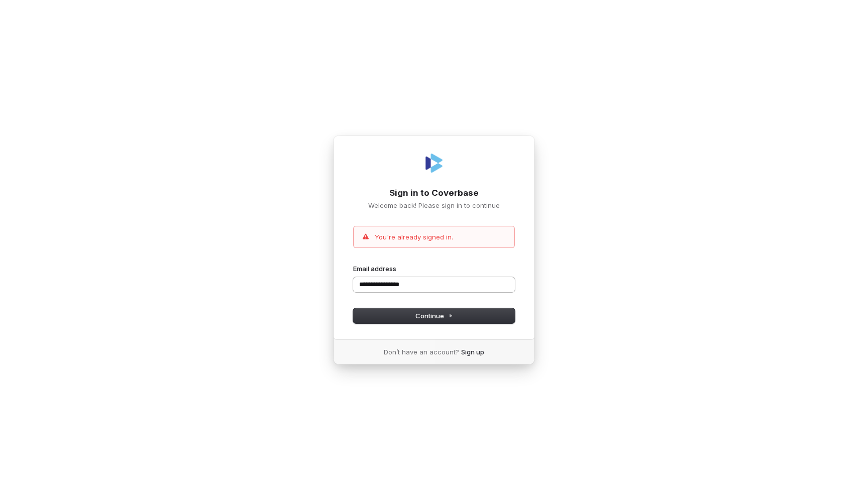 Image resolution: width=868 pixels, height=500 pixels. I want to click on span: Continue, so click(434, 316).